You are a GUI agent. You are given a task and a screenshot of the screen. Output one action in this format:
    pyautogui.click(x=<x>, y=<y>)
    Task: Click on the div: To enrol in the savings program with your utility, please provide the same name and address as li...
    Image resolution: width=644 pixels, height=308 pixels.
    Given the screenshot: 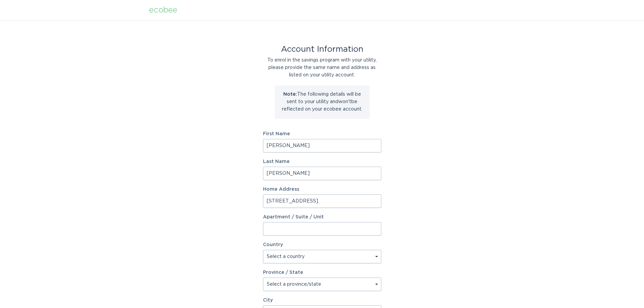 What is the action you would take?
    pyautogui.click(x=322, y=68)
    